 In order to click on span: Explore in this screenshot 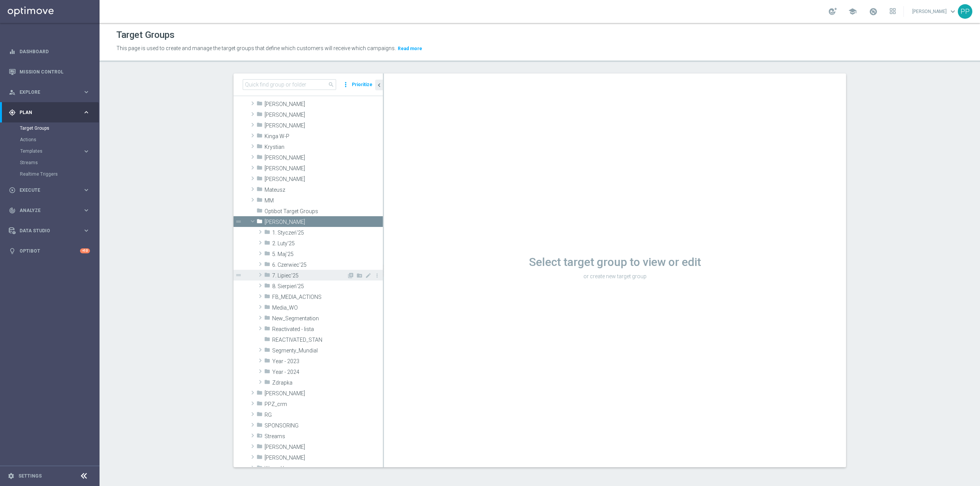, I will do `click(50, 93)`.